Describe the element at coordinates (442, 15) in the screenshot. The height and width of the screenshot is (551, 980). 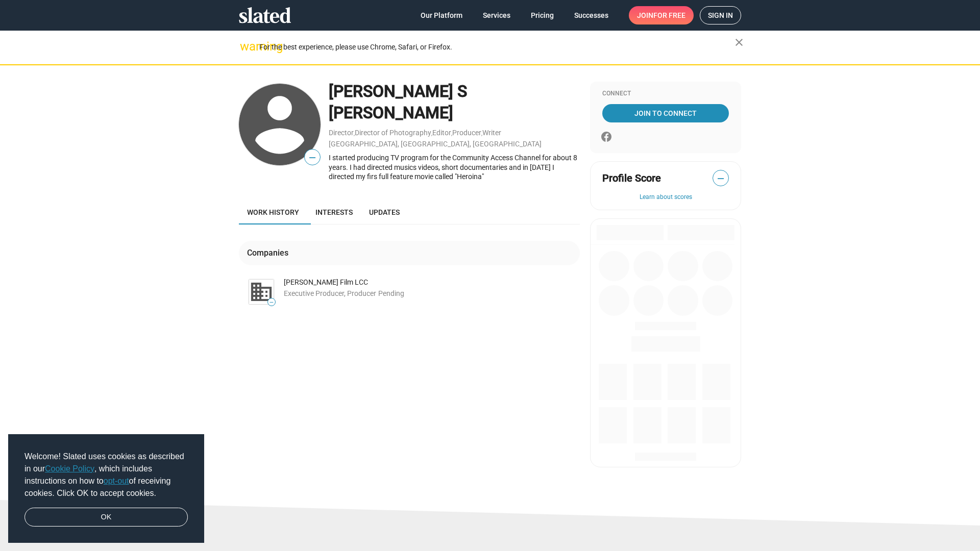
I see `span: Our Platform` at that location.